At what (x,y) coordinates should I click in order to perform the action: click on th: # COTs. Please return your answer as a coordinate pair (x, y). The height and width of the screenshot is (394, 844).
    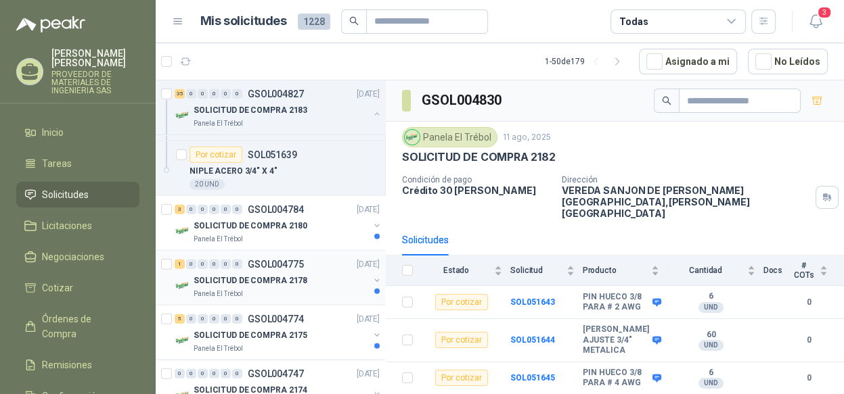
    Looking at the image, I should click on (816, 271).